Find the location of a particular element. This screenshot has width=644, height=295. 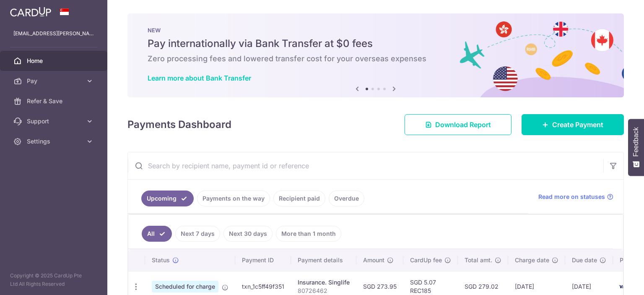

span: Total amt. is located at coordinates (478, 260).